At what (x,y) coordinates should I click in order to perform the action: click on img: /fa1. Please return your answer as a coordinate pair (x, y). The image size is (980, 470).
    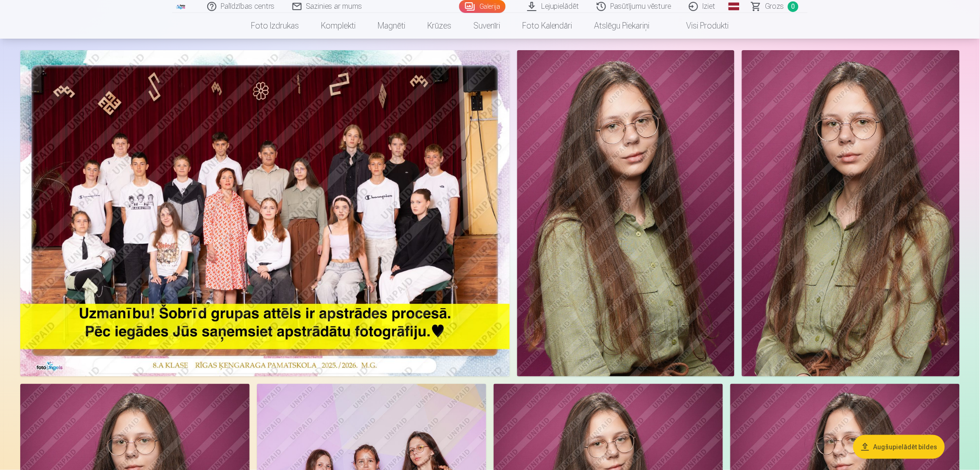
    Looking at the image, I should click on (181, 6).